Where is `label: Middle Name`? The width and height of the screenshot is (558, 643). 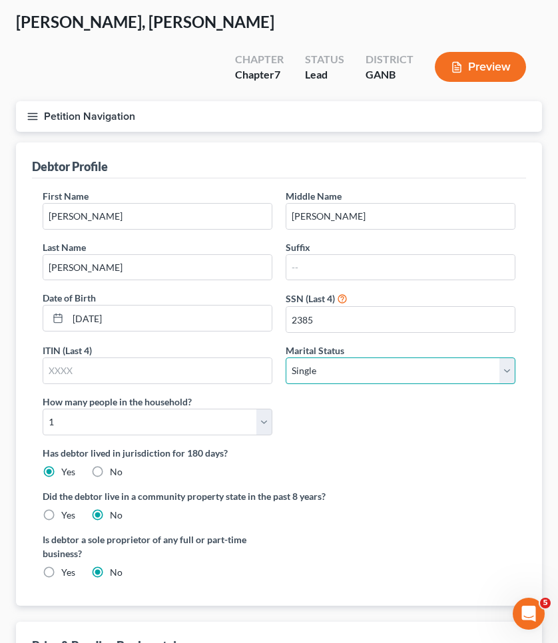 label: Middle Name is located at coordinates (313, 196).